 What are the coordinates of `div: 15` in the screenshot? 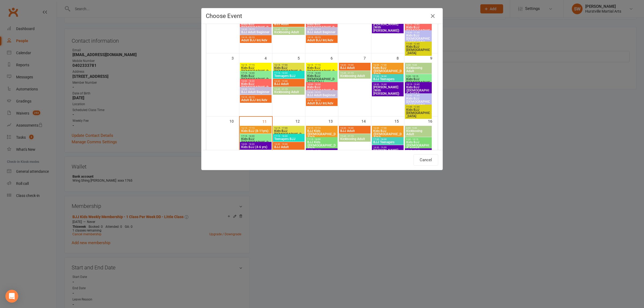 It's located at (399, 121).